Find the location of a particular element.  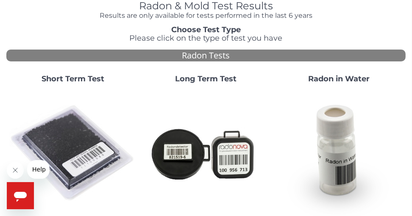

h4: Results are only available for tests performed in the last 6 years is located at coordinates (205, 16).